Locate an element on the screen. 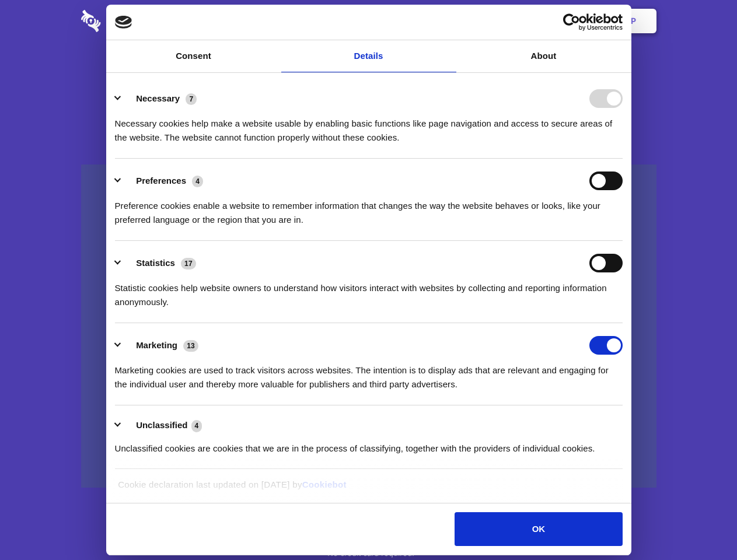  a: Contact is located at coordinates (500, 21).